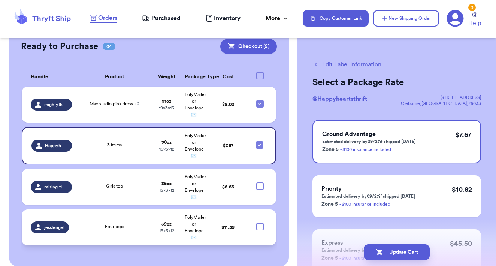 This screenshot has height=266, width=496. What do you see at coordinates (340, 99) in the screenshot?
I see `span: @ Happyheartsthrift` at bounding box center [340, 99].